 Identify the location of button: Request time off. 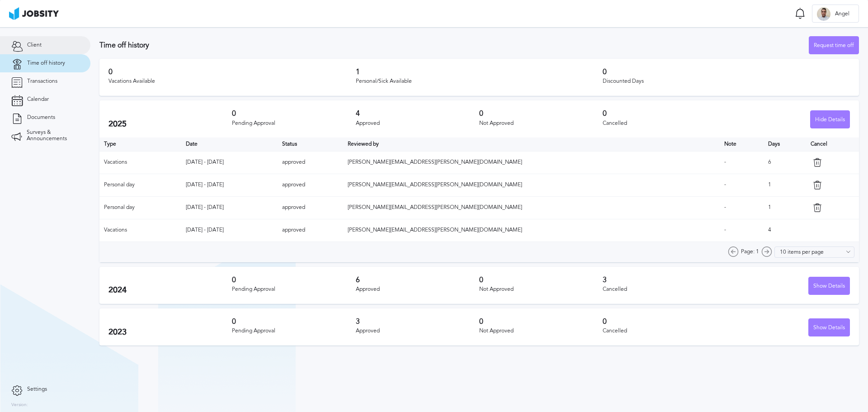
(833, 45).